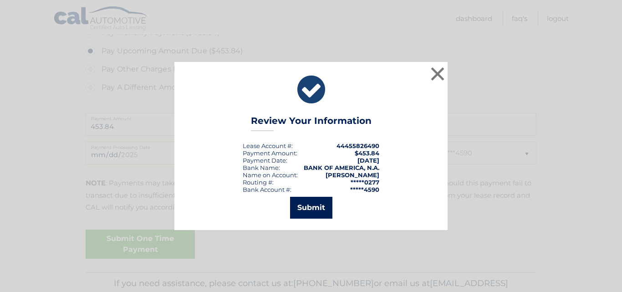  What do you see at coordinates (261, 168) in the screenshot?
I see `div: Bank Name:` at bounding box center [261, 168].